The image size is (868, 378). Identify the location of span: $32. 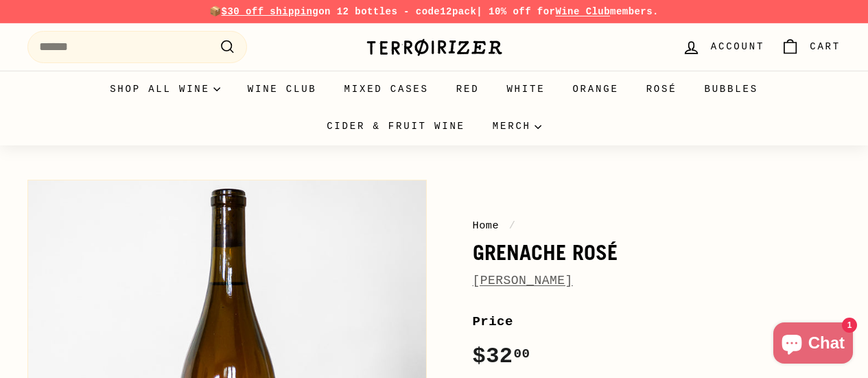
(501, 356).